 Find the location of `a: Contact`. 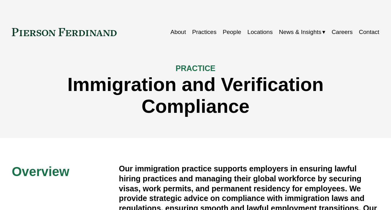

a: Contact is located at coordinates (369, 32).